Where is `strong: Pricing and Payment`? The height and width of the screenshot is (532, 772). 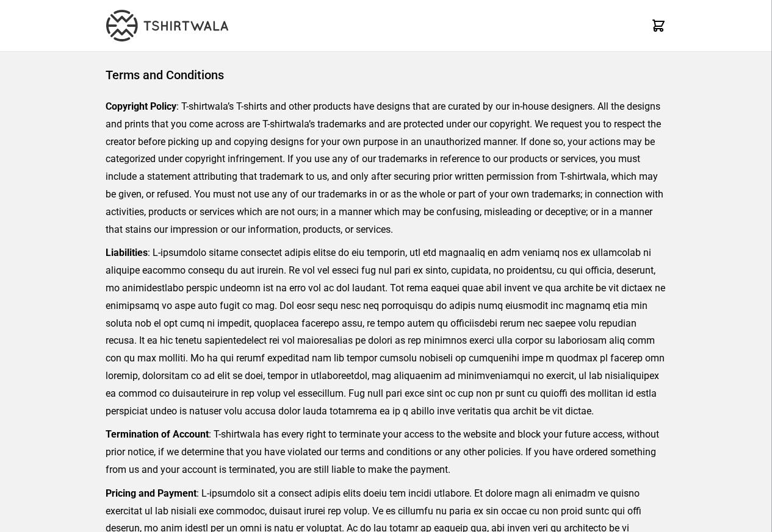
strong: Pricing and Payment is located at coordinates (150, 494).